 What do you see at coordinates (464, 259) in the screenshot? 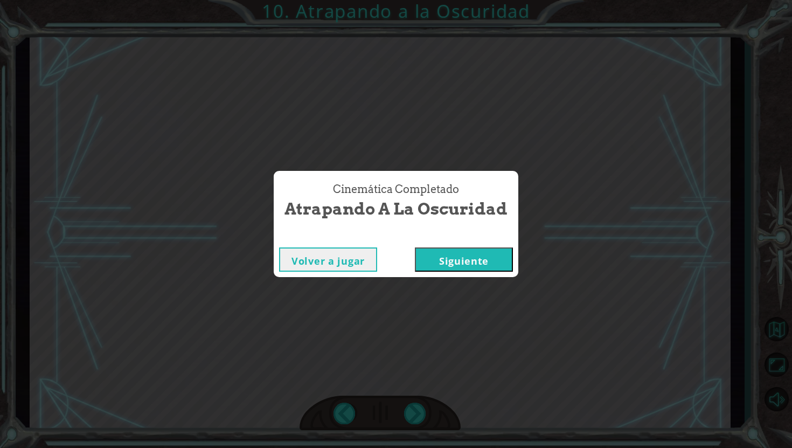
I see `button: Siguiente` at bounding box center [464, 259].